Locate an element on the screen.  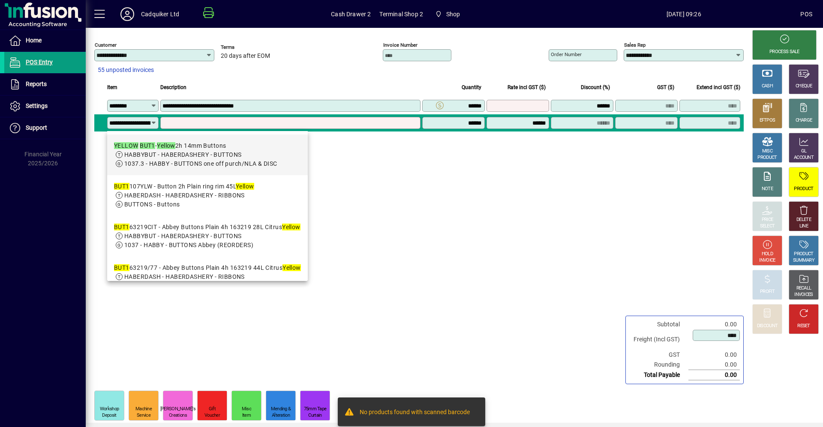
div: 107YLW - Button 2h Plain ring rim 45L is located at coordinates (184, 186).